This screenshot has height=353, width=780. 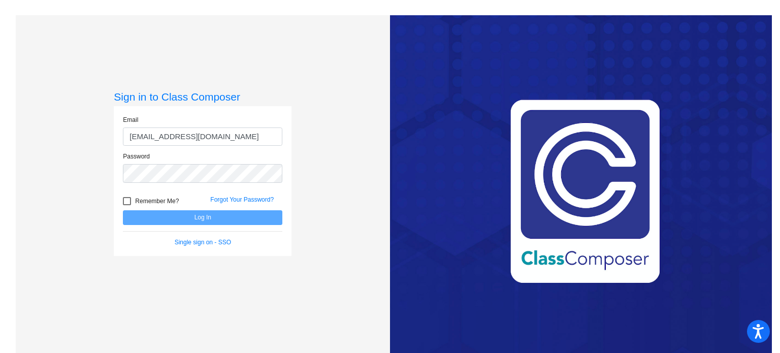 I want to click on a: Forgot Your Password?, so click(x=242, y=200).